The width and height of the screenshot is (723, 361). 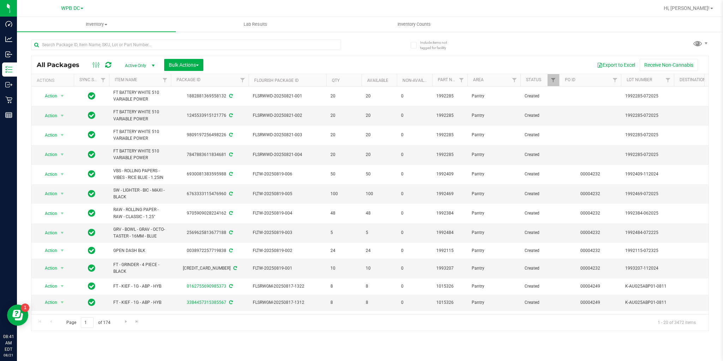 I want to click on span: FLTW-20250819-002, so click(x=288, y=251).